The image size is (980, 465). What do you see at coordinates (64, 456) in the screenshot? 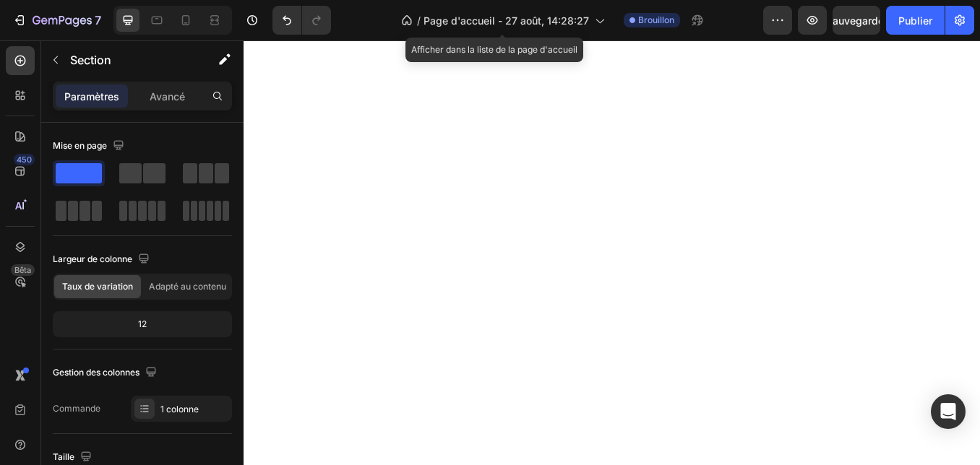
I see `font: Taille` at bounding box center [64, 456].